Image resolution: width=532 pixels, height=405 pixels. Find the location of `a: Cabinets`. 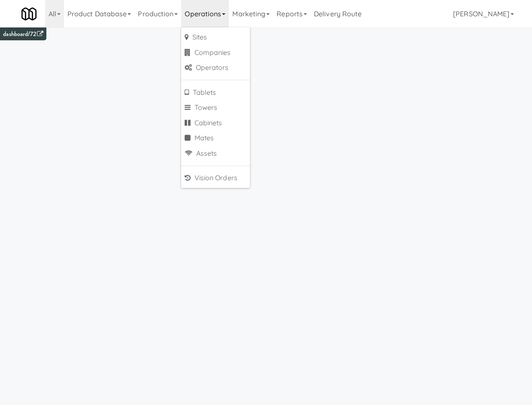

a: Cabinets is located at coordinates (215, 123).